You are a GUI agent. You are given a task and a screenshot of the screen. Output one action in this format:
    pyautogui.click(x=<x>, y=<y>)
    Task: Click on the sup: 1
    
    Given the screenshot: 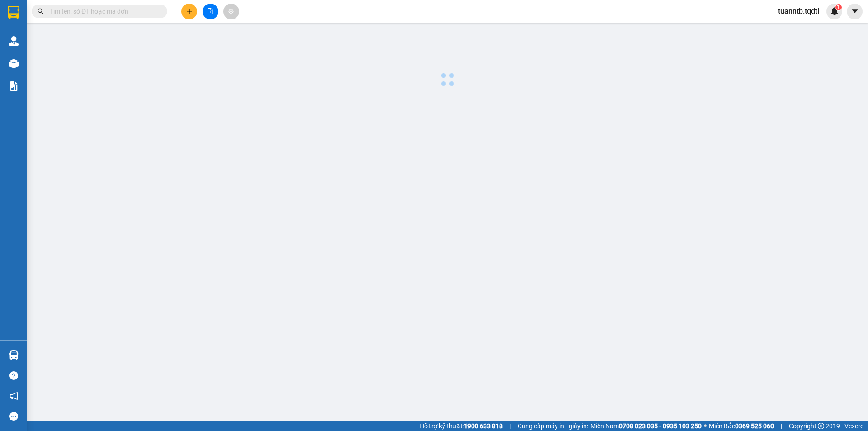 What is the action you would take?
    pyautogui.click(x=839, y=7)
    